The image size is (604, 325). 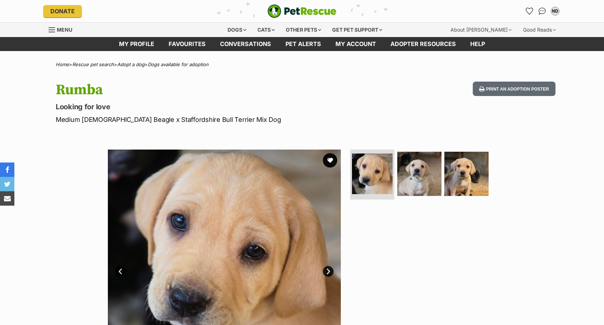 What do you see at coordinates (555, 11) in the screenshot?
I see `button: My account` at bounding box center [555, 11].